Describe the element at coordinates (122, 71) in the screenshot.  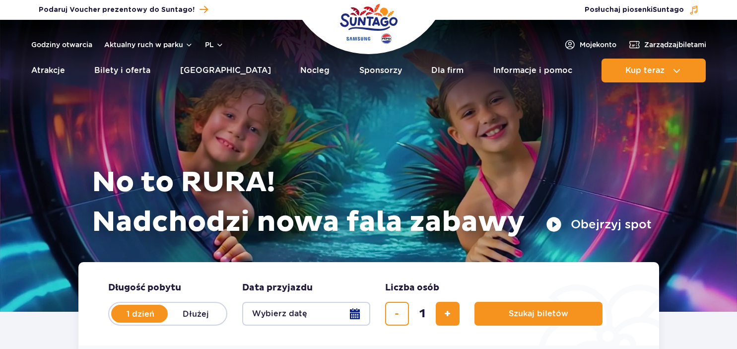
I see `a: Bilety i oferta` at that location.